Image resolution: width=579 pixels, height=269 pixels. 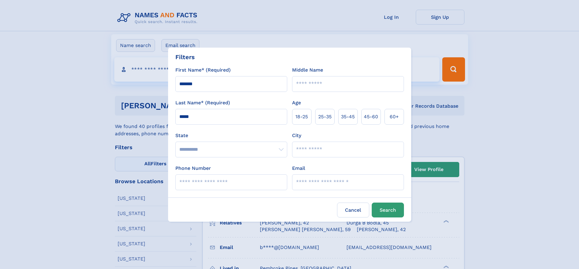 I want to click on button: Search, so click(x=388, y=210).